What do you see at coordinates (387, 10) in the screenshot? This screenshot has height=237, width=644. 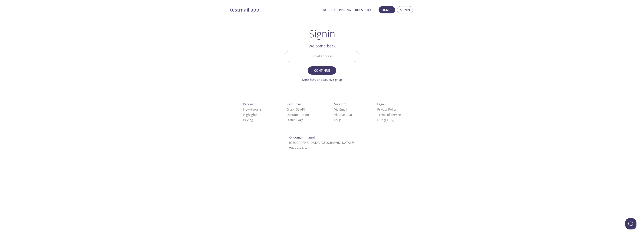 I see `span: Signup` at bounding box center [387, 10].